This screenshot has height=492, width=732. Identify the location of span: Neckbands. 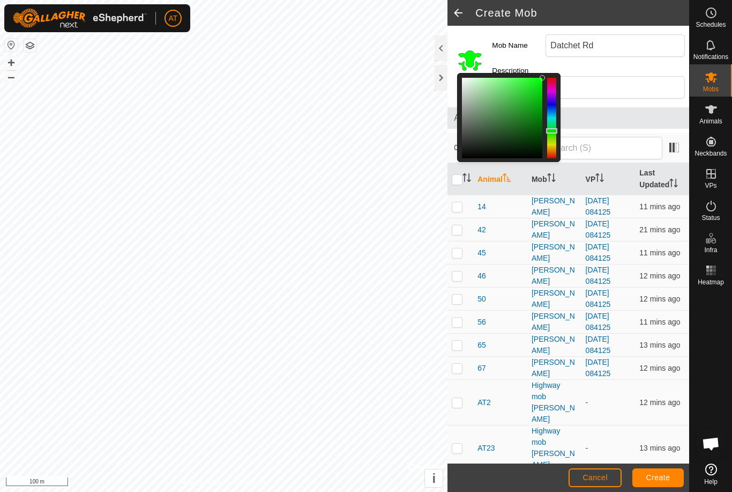
(711, 153).